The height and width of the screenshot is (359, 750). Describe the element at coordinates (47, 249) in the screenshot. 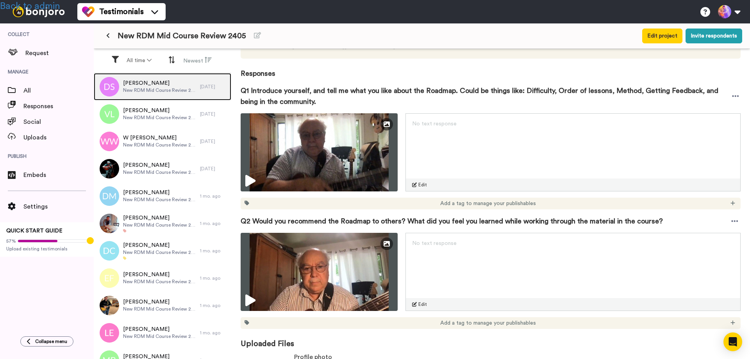

I see `span: Upload existing testimonials` at that location.